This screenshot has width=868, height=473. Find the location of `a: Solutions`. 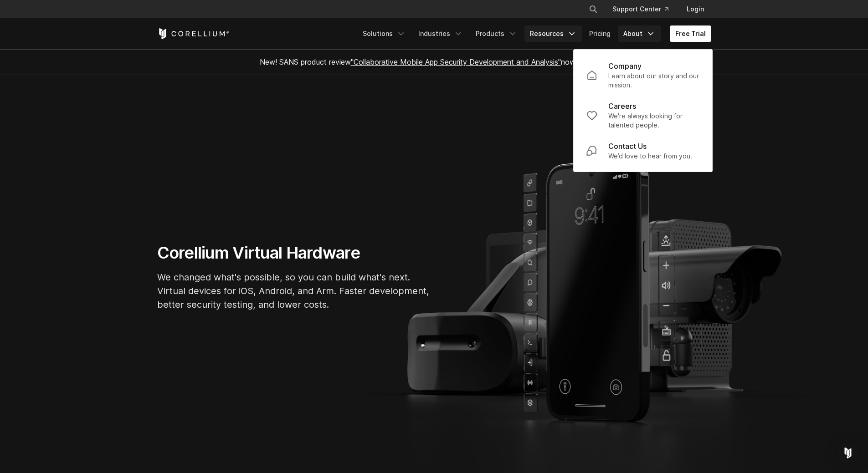

a: Solutions is located at coordinates (384, 34).